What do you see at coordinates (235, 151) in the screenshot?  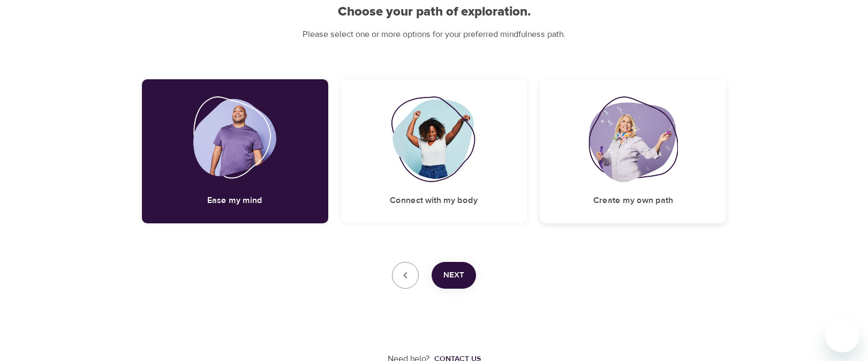 I see `div: Ease my mindEase my mind` at bounding box center [235, 151].